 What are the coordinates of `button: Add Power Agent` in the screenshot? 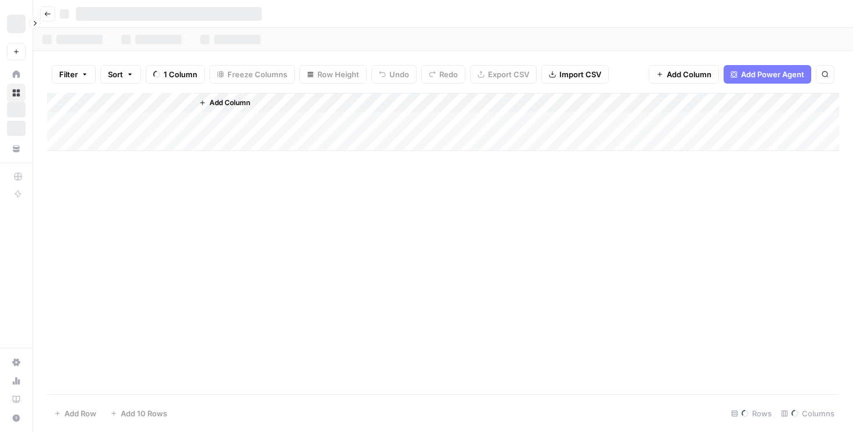 It's located at (767, 74).